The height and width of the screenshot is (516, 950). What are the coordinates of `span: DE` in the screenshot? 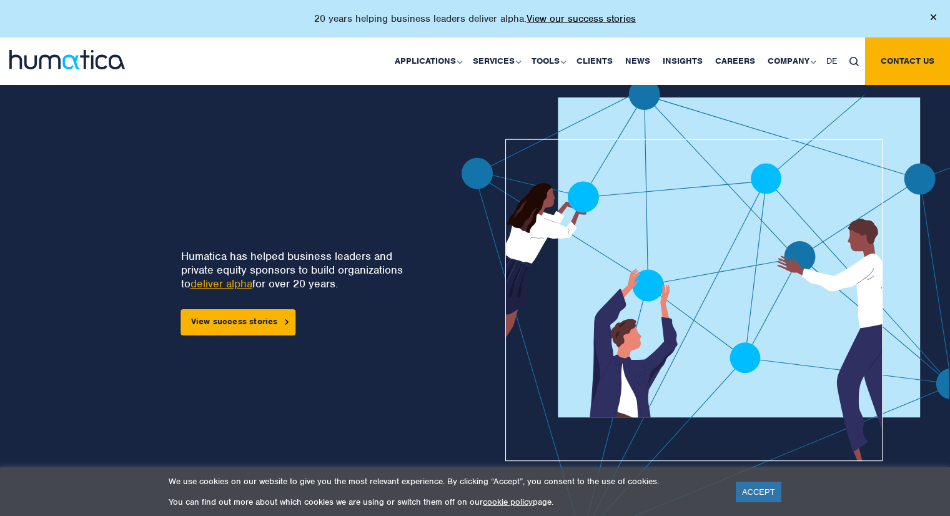 It's located at (831, 61).